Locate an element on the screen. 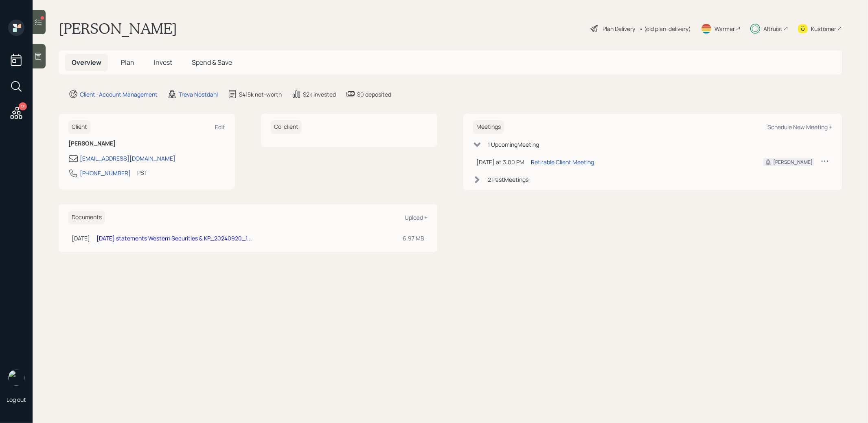 This screenshot has width=868, height=423. div: Treva Nostdahl is located at coordinates (198, 94).